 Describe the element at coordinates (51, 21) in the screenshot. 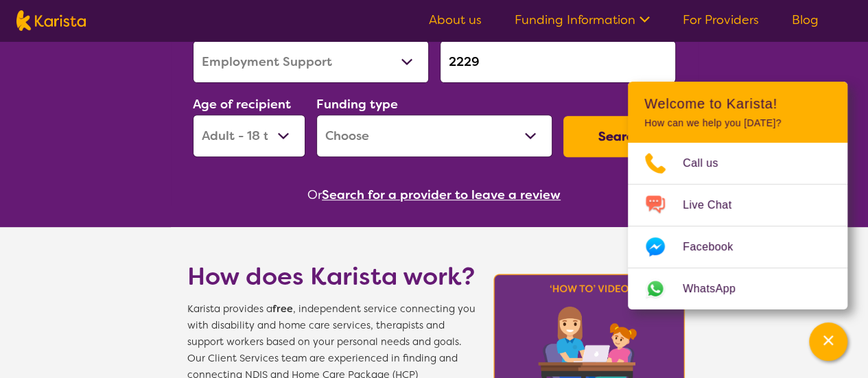

I see `img: Karista logo` at that location.